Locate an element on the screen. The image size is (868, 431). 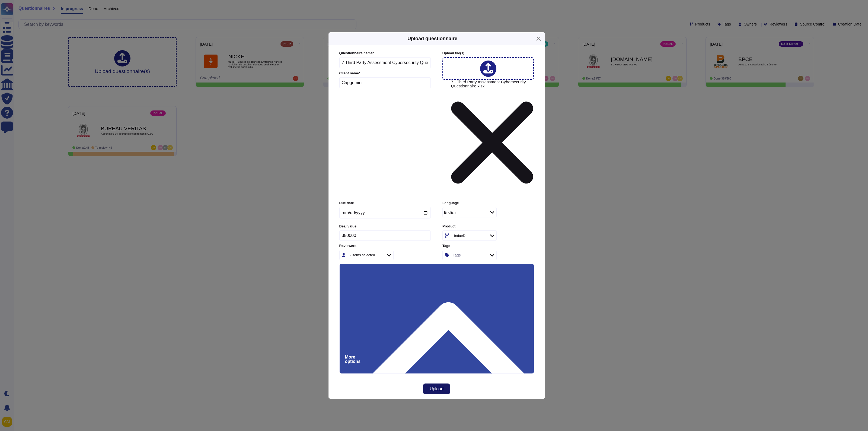
span: Upload file (s) is located at coordinates (453, 53).